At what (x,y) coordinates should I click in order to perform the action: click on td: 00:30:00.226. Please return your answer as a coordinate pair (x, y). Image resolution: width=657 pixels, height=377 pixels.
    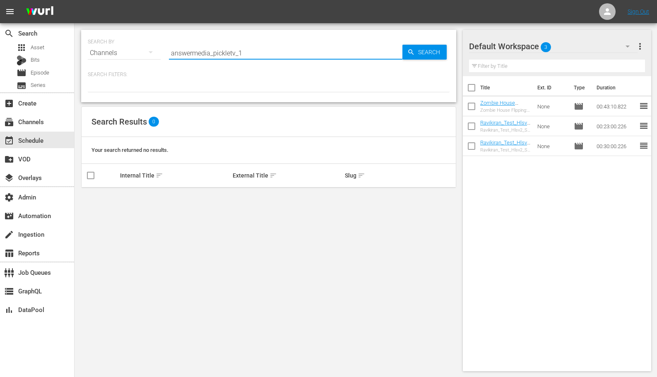
    Looking at the image, I should click on (616, 146).